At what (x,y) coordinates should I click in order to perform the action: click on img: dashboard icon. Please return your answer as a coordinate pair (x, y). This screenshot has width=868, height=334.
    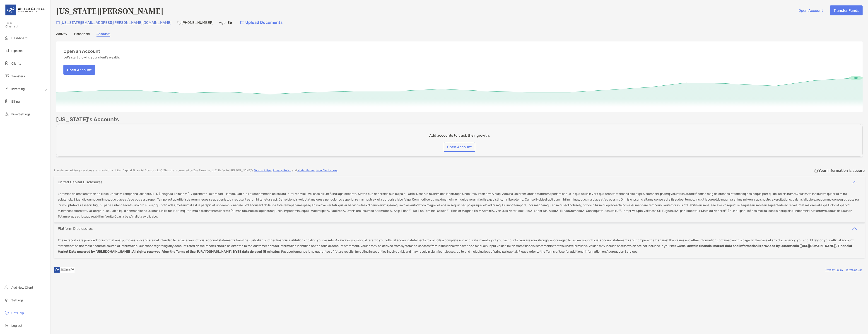
    Looking at the image, I should click on (7, 38).